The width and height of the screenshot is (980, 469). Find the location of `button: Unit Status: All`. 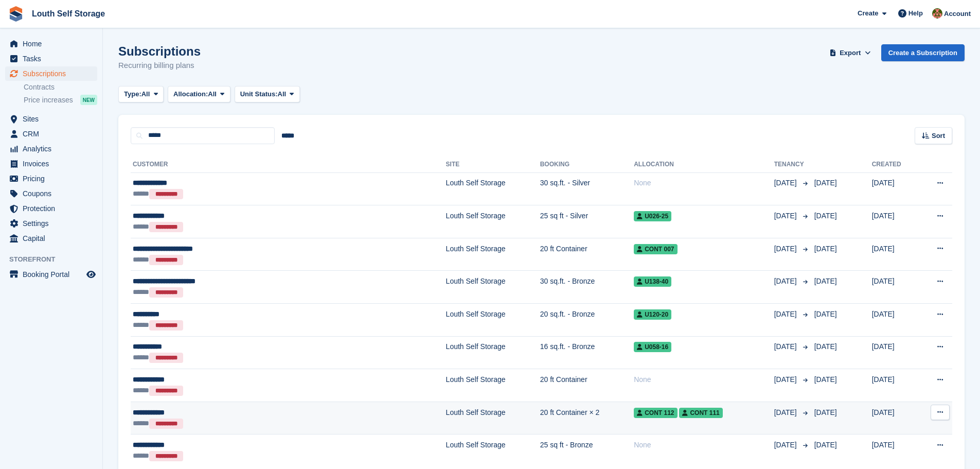

button: Unit Status: All is located at coordinates (267, 95).